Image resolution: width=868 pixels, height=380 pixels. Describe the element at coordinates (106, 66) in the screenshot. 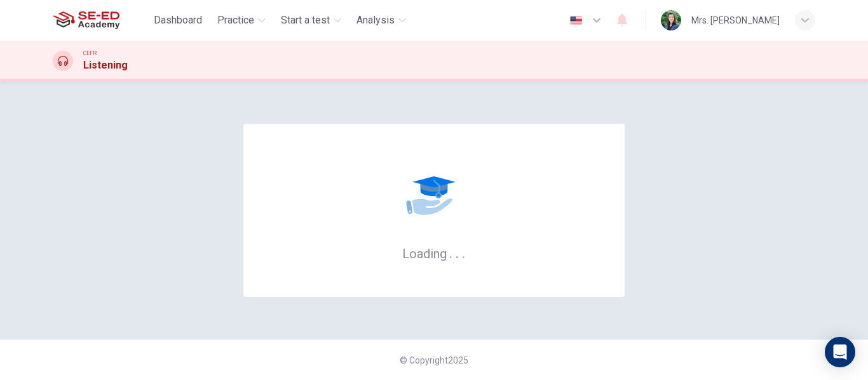

I see `h1: Listening` at that location.